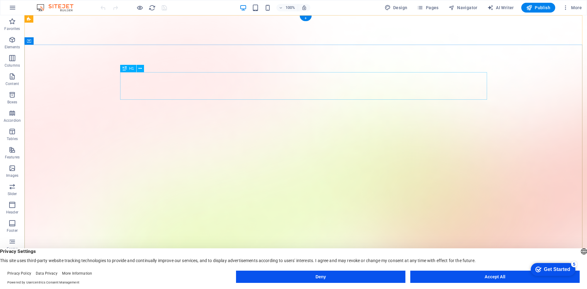 Image resolution: width=587 pixels, height=289 pixels. I want to click on p: Forms, so click(12, 249).